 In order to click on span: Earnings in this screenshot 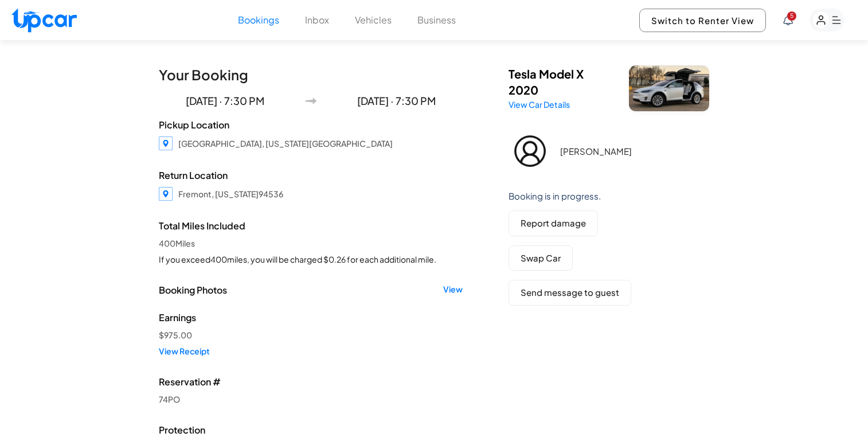, I will do `click(311, 318)`.